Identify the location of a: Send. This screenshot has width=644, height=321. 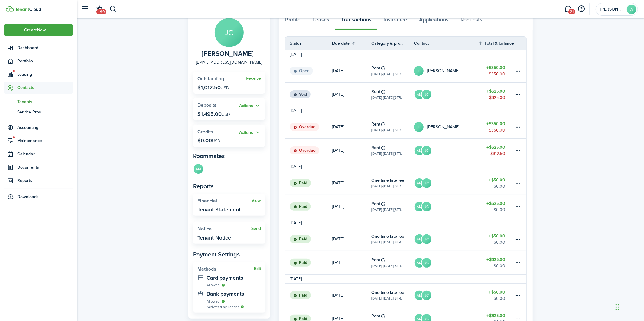
(256, 229).